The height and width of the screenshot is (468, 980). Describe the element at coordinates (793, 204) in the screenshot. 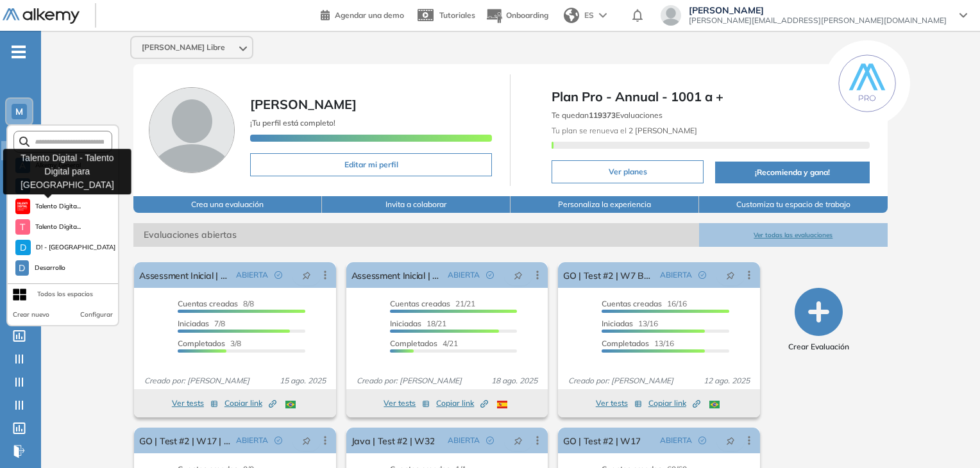

I see `button: Customiza tu espacio de trabajo` at that location.